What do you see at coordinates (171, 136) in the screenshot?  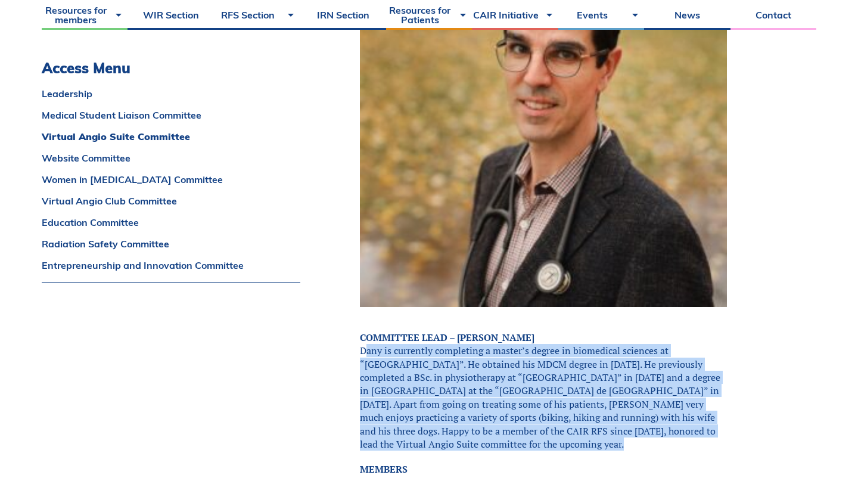 I see `a: Virtual Angio Suite Committee` at bounding box center [171, 136].